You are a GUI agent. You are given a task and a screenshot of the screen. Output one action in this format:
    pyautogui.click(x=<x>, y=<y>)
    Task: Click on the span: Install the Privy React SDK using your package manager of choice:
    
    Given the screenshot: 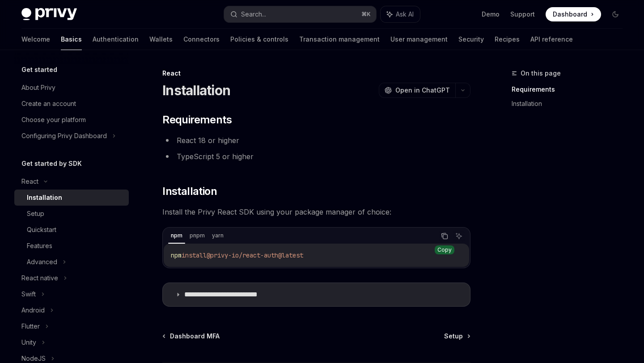 What is the action you would take?
    pyautogui.click(x=316, y=212)
    